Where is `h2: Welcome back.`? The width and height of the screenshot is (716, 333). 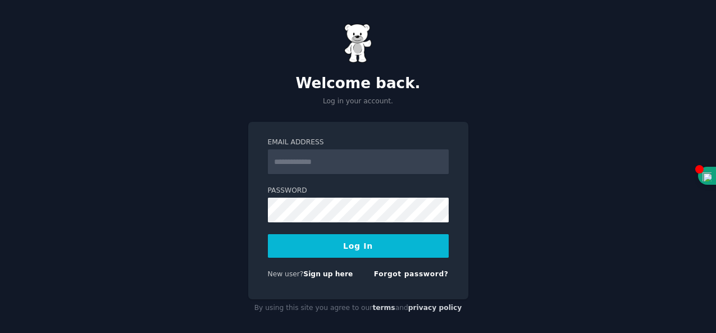
h2: Welcome back. is located at coordinates (358, 84).